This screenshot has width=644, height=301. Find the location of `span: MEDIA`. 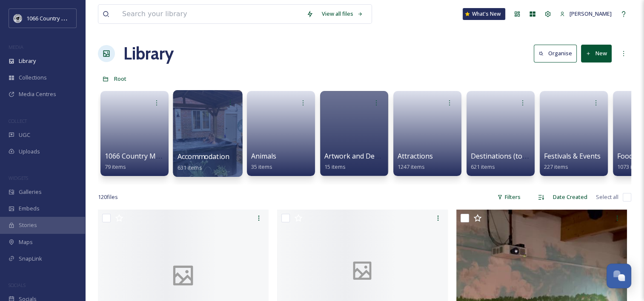

span: MEDIA is located at coordinates (15, 47).